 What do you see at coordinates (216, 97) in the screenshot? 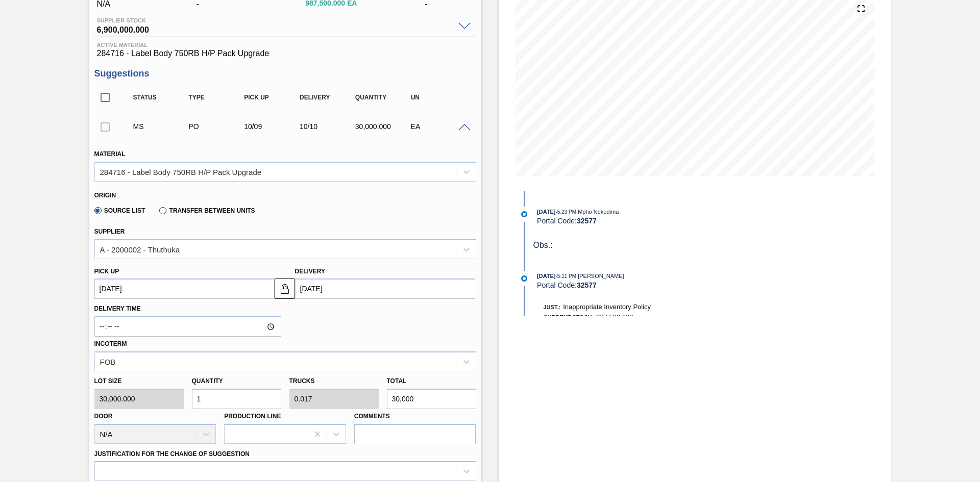
I see `div: Type` at bounding box center [216, 97].